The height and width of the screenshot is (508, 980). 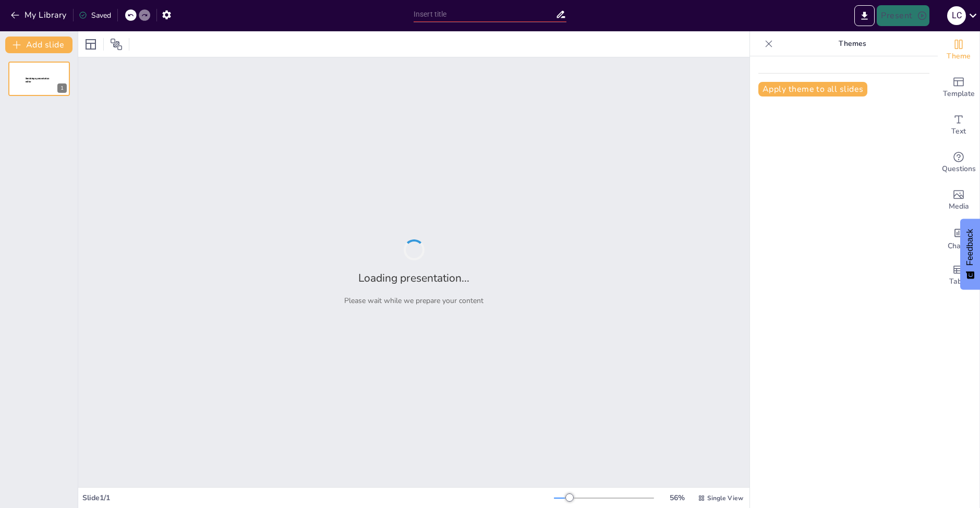 What do you see at coordinates (485, 14) in the screenshot?
I see `input: Insert title` at bounding box center [485, 14].